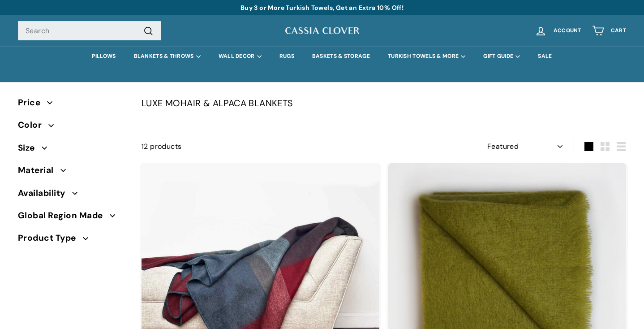  Describe the element at coordinates (167, 56) in the screenshot. I see `summary: BLANKETS & THROWS` at that location.